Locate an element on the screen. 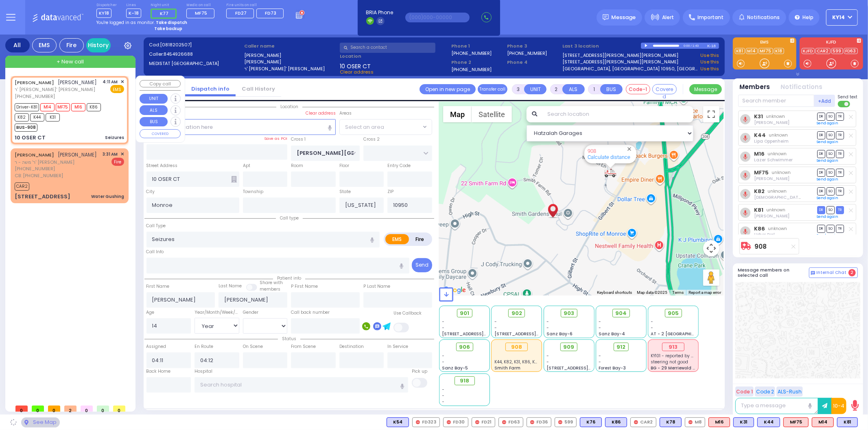 The height and width of the screenshot is (430, 868). button: Toggle fullscreen view is located at coordinates (711, 114).